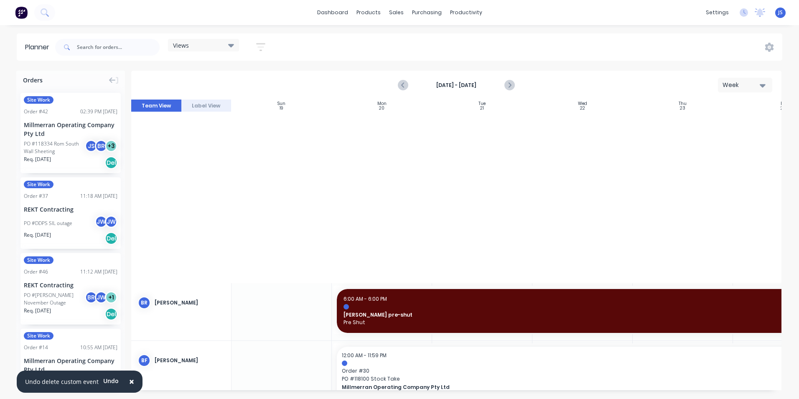 This screenshot has height=399, width=799. Describe the element at coordinates (33, 80) in the screenshot. I see `span: Orders` at that location.